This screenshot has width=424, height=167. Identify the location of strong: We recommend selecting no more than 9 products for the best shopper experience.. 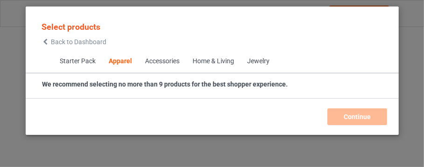
(165, 84).